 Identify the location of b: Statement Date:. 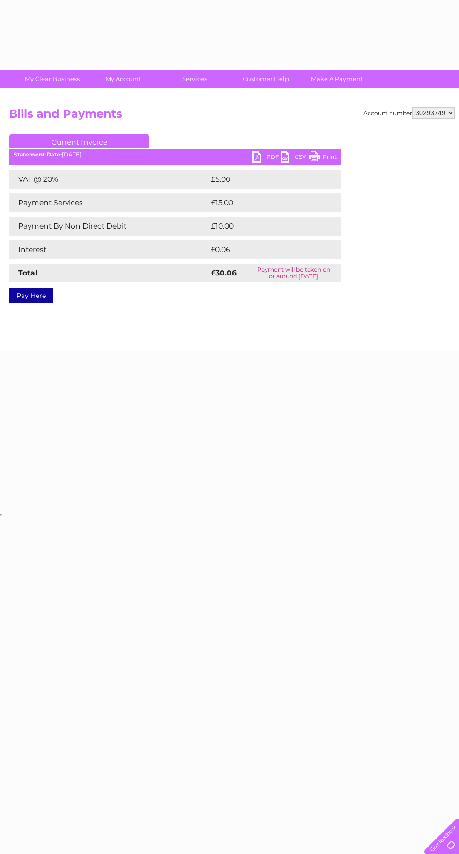
(37, 154).